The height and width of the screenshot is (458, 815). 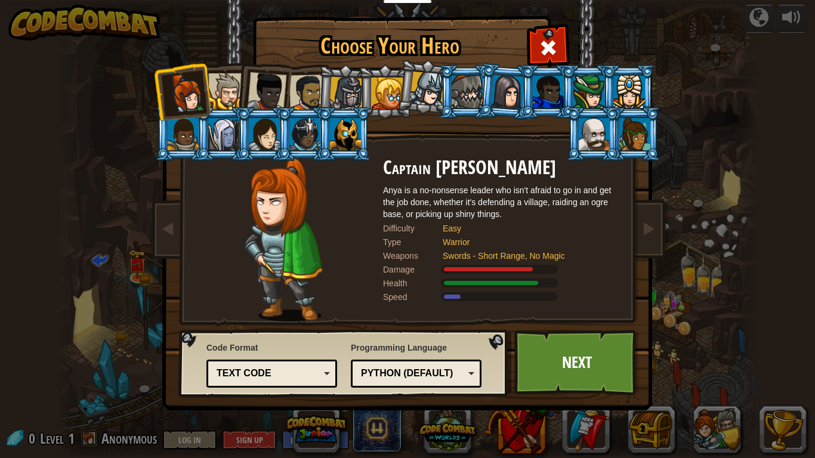 What do you see at coordinates (283, 239) in the screenshot?
I see `img: captain-pose.png` at bounding box center [283, 239].